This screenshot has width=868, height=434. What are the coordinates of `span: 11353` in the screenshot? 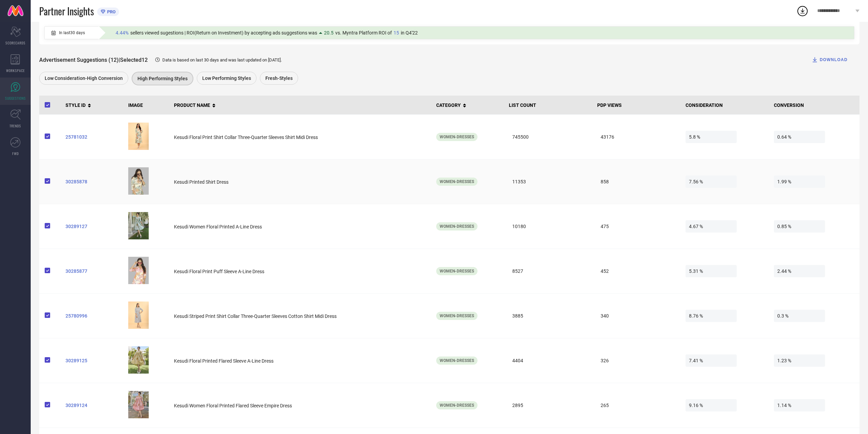 It's located at (534, 182).